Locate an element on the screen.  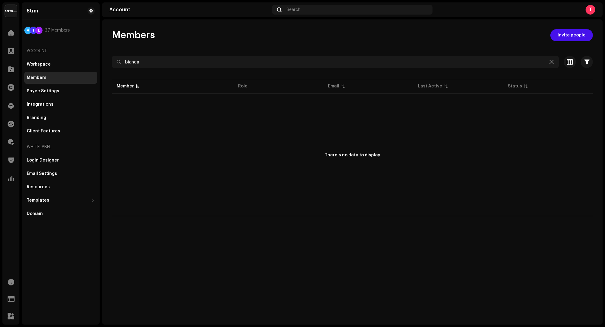
div: Workspace is located at coordinates (39, 64).